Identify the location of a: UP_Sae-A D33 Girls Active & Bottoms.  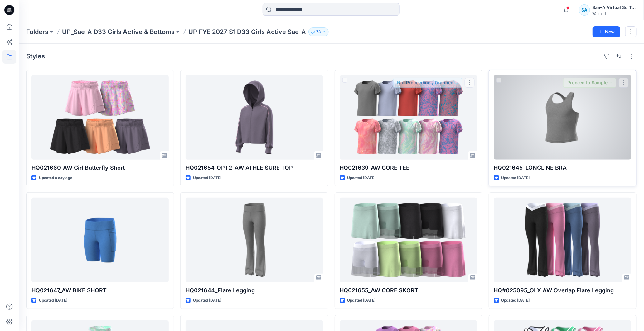
(118, 32).